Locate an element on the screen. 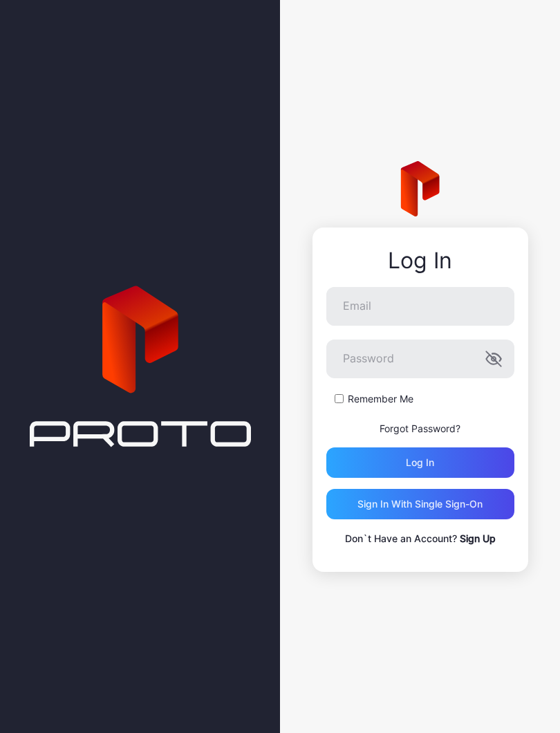 The width and height of the screenshot is (560, 733). input: Email is located at coordinates (420, 306).